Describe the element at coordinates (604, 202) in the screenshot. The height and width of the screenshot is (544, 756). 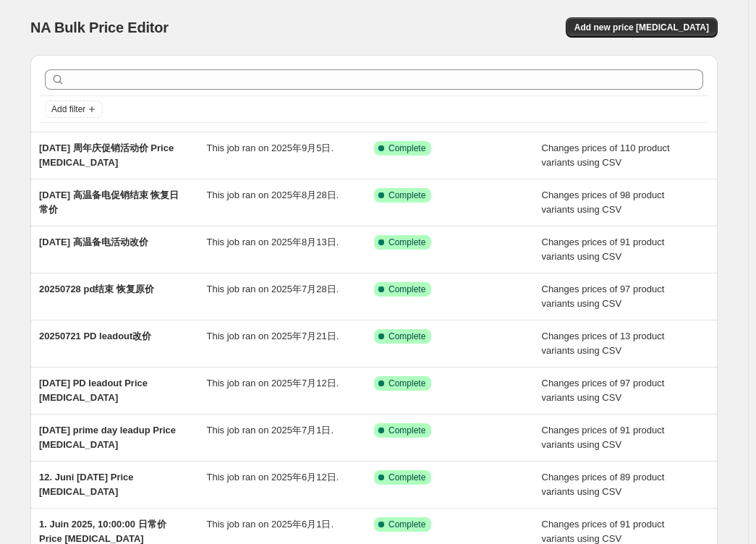
I see `span: Changes prices of 98 product variants using CSV` at that location.